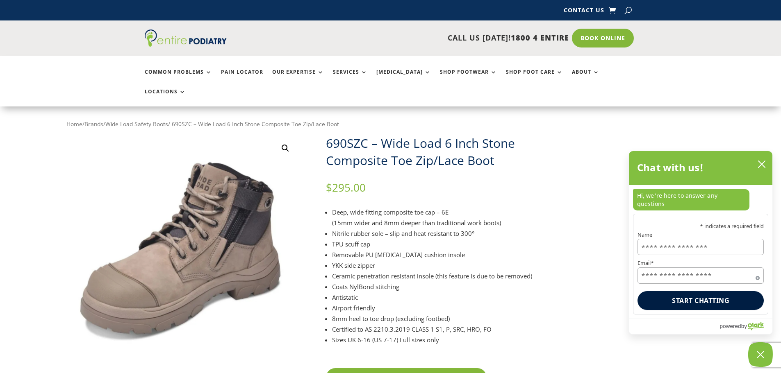 This screenshot has width=781, height=373. What do you see at coordinates (445, 319) in the screenshot?
I see `li: 8mm heel to toe drop (excluding footbed)` at bounding box center [445, 319].